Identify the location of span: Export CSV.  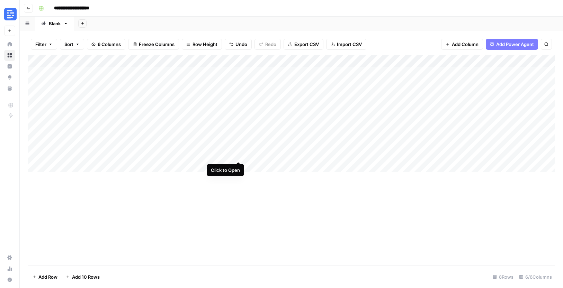
(306, 44).